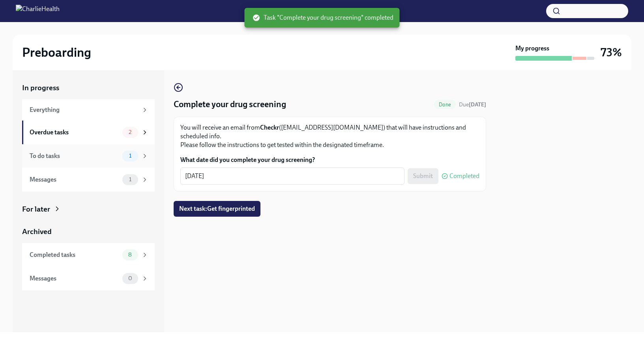 The image size is (644, 340). I want to click on span: August 25th, 2025 09:00, so click(472, 105).